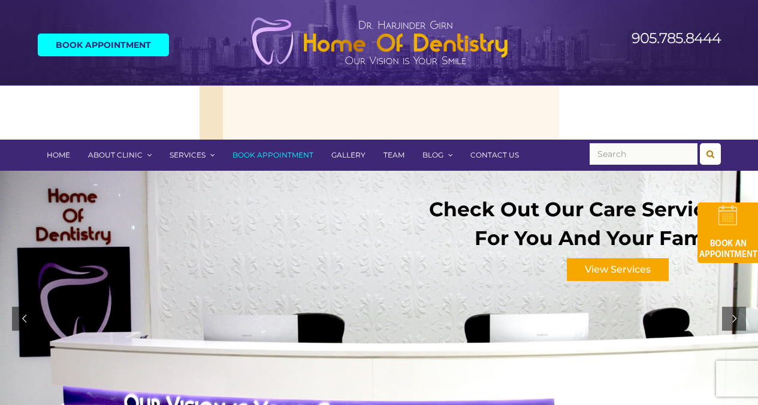  What do you see at coordinates (58, 155) in the screenshot?
I see `a: Home` at bounding box center [58, 155].